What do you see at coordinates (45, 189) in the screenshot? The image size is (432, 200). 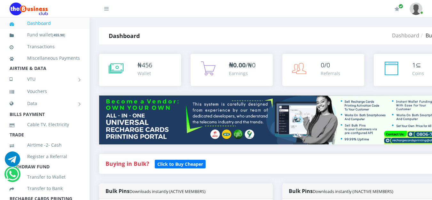 I see `a: Transfer to Bank` at bounding box center [45, 189].